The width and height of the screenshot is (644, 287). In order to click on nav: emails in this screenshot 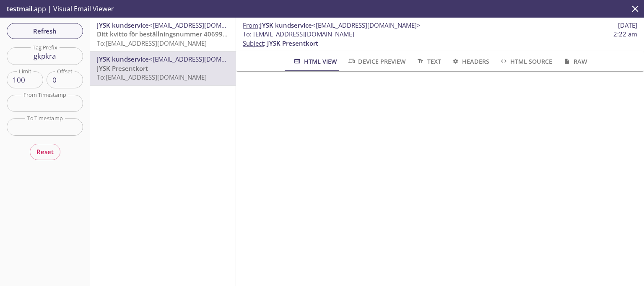, I will do `click(162, 51)`.